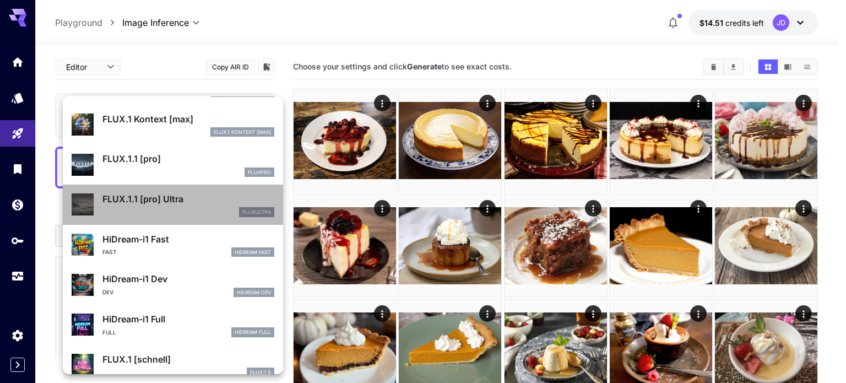  I want to click on div: FLUX.1 Kontext [max]FLUX.1 Kontext [max], so click(173, 124).